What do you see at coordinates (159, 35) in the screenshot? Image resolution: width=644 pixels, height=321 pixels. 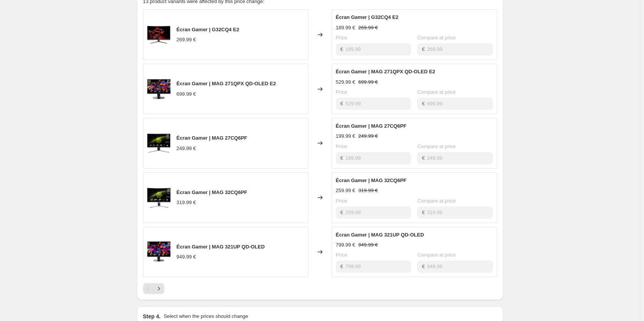 I see `img: G32CQ4_80x.png` at bounding box center [159, 35].